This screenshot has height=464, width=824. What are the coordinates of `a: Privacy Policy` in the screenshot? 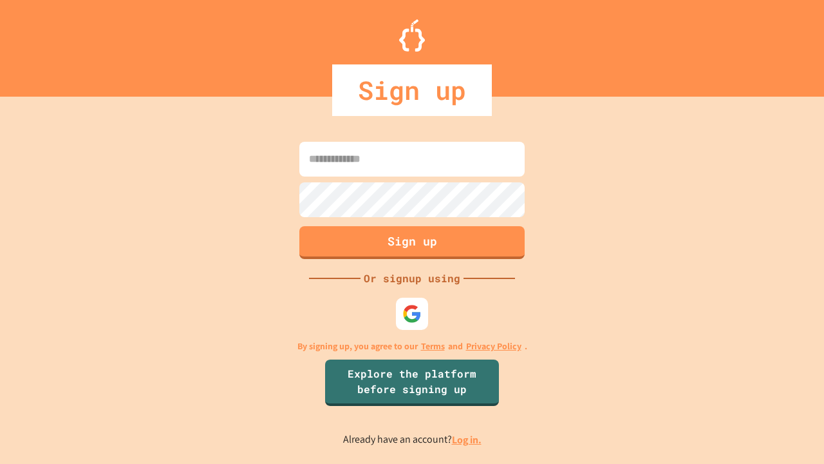 It's located at (494, 346).